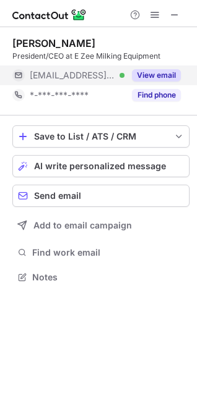  Describe the element at coordinates (101, 196) in the screenshot. I see `button: Send email` at that location.